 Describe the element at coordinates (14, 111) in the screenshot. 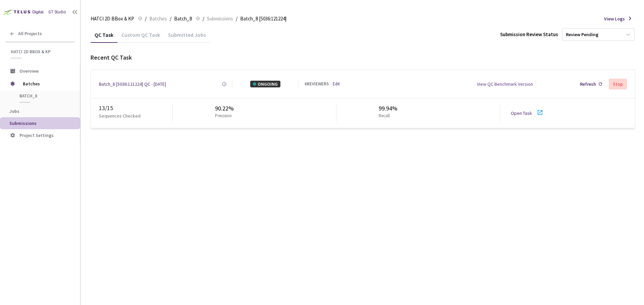

I see `span: Jobs` at that location.